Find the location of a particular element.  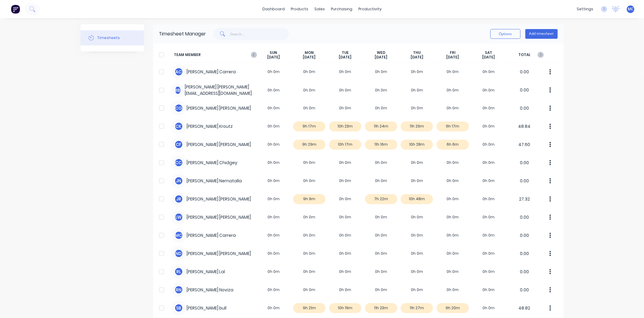

input: Search... is located at coordinates (260, 34).